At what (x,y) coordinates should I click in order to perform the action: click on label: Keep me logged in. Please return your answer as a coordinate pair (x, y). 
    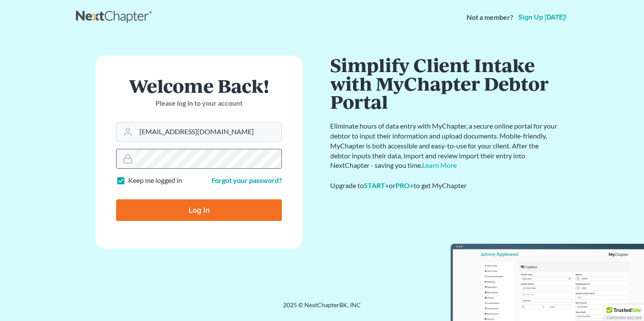
    Looking at the image, I should click on (155, 180).